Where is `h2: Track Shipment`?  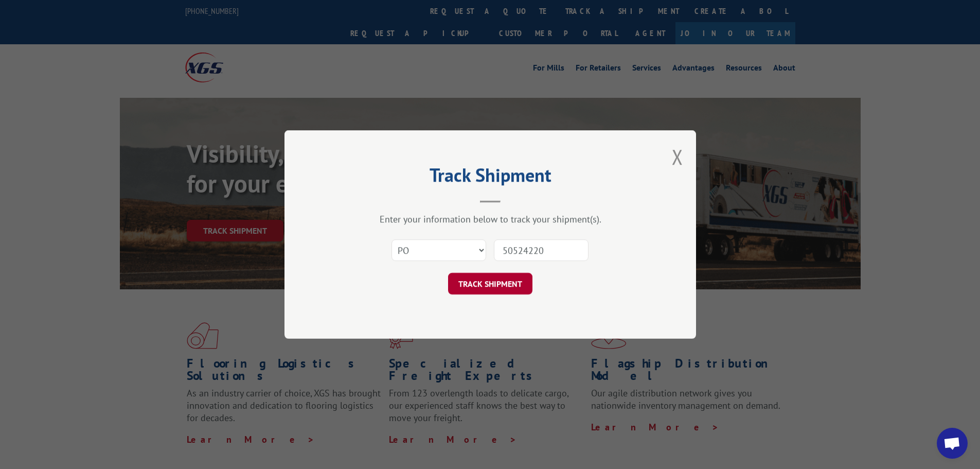
h2: Track Shipment is located at coordinates (491, 178).